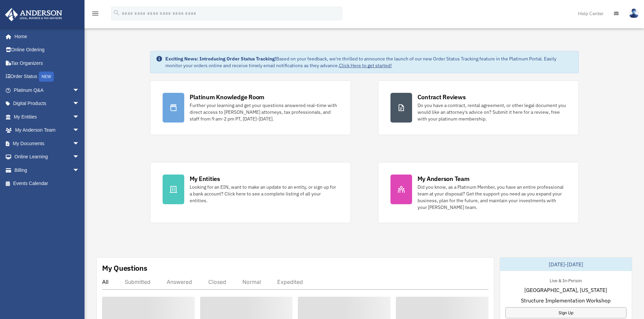  I want to click on a: Billingarrow_drop_down, so click(47, 170).